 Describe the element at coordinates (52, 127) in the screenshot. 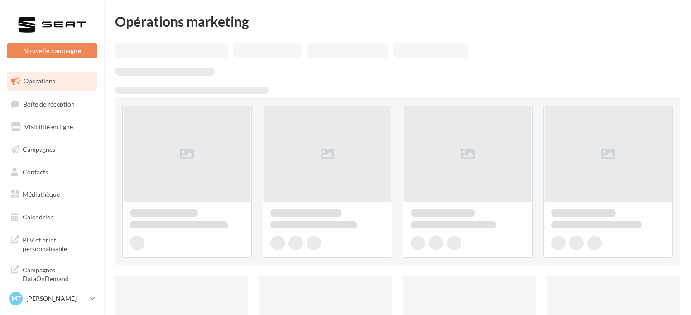

I see `a: Visibilité en ligne` at that location.